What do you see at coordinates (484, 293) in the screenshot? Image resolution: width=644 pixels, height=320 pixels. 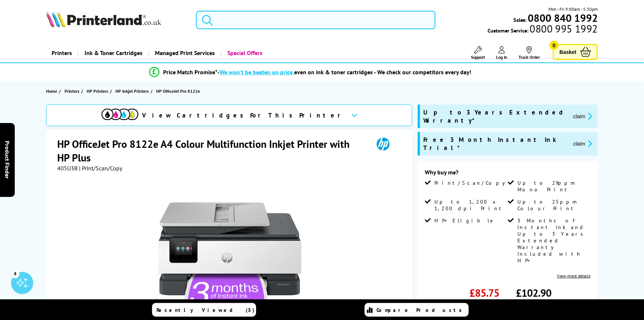 I see `span: £85.75` at bounding box center [484, 293].